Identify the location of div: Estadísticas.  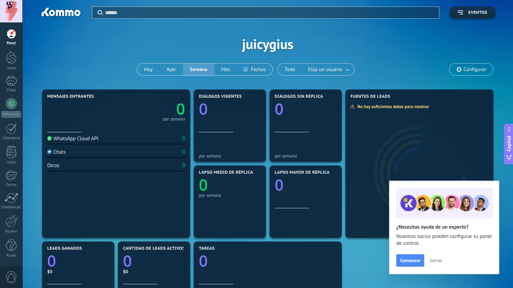
(11, 207).